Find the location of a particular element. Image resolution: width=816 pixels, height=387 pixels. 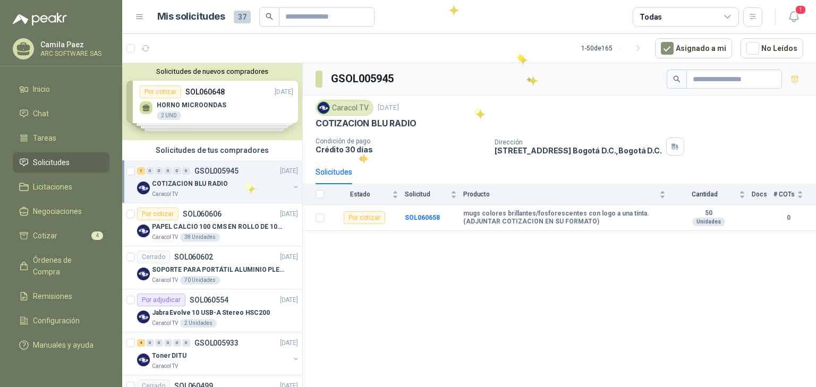

span: Cantidad is located at coordinates (705, 194).